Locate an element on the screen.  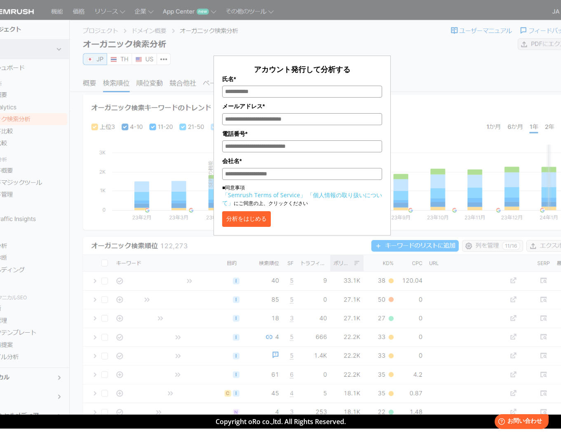
span: お問い合わせ is located at coordinates (37, 10).